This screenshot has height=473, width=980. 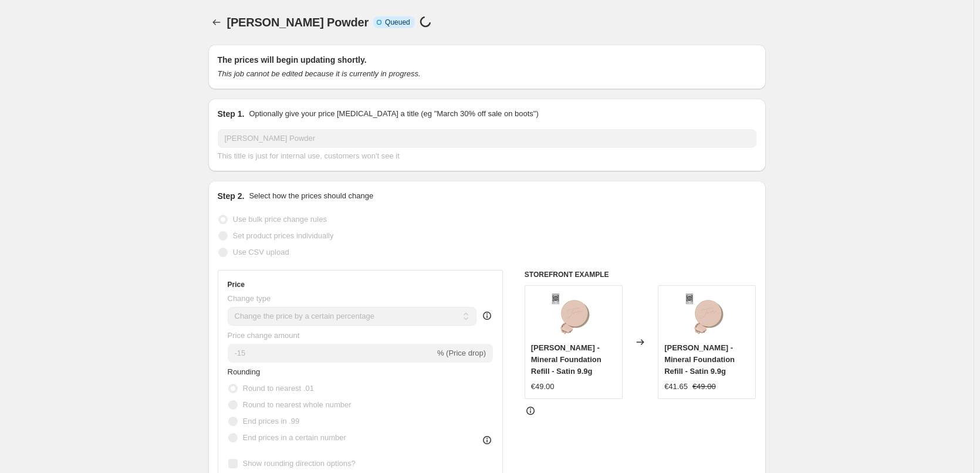 What do you see at coordinates (271, 420) in the screenshot?
I see `span: End prices in .99` at bounding box center [271, 420].